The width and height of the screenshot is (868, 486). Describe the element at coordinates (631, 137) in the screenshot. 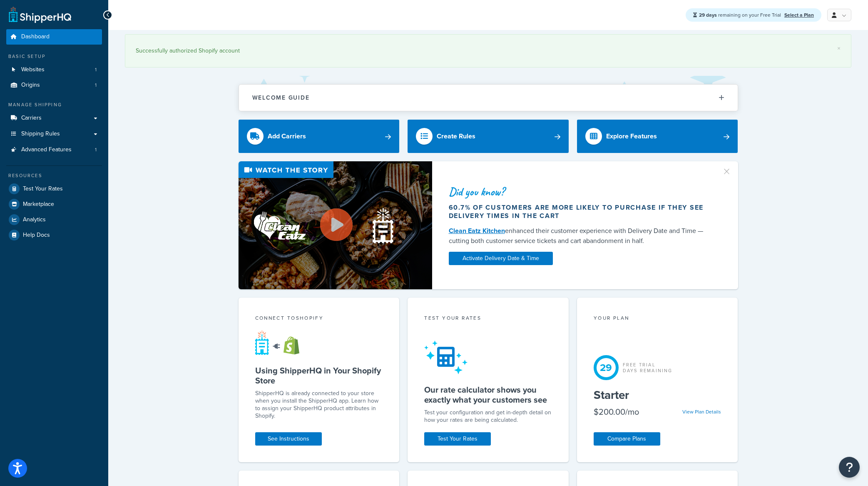

I see `div: Explore Features` at that location.